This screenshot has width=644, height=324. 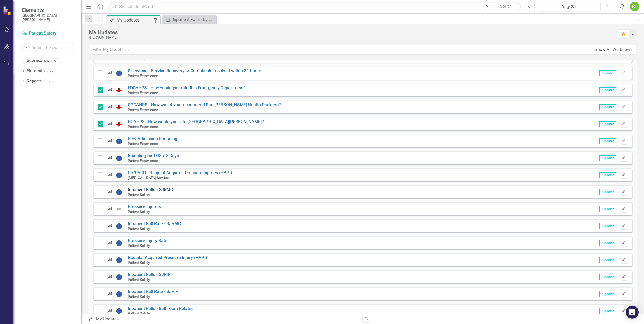 I want to click on div: 17, so click(x=49, y=81).